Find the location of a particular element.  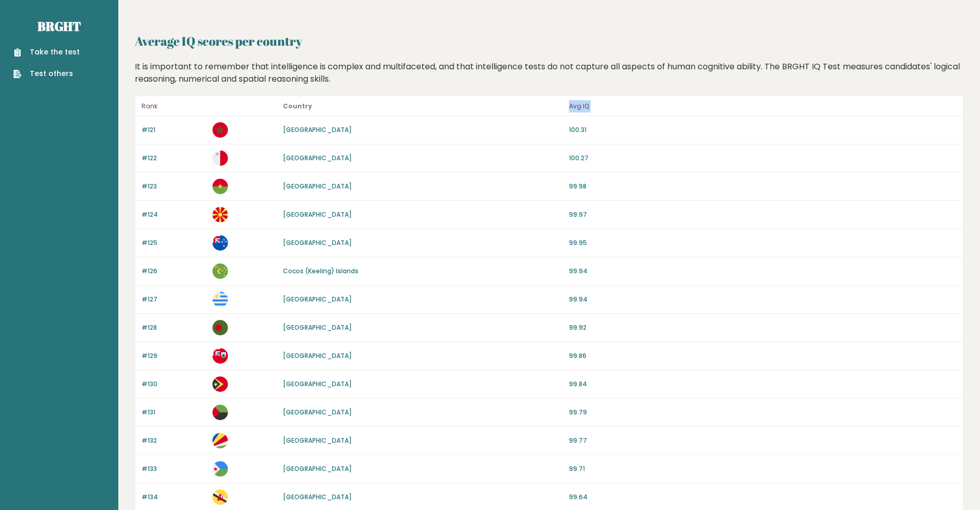

p: #123 is located at coordinates (174, 186).